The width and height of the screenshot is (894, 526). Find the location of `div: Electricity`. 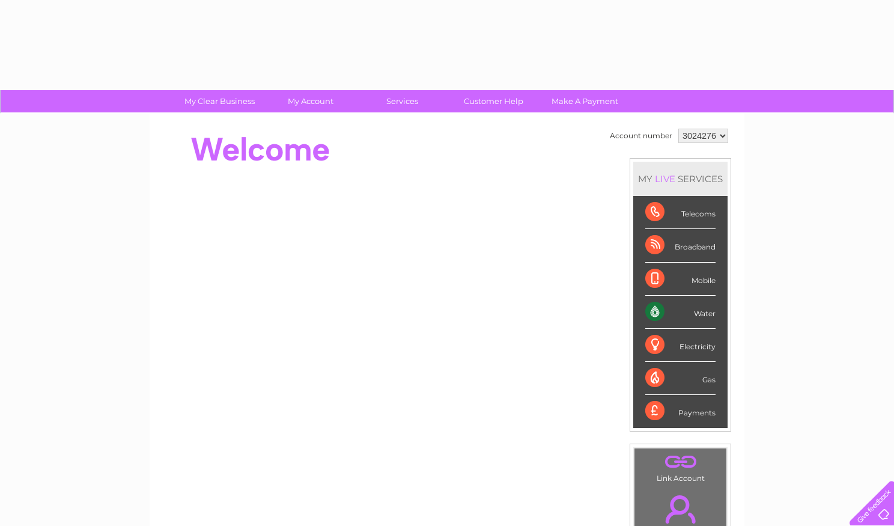

div: Electricity is located at coordinates (680, 345).